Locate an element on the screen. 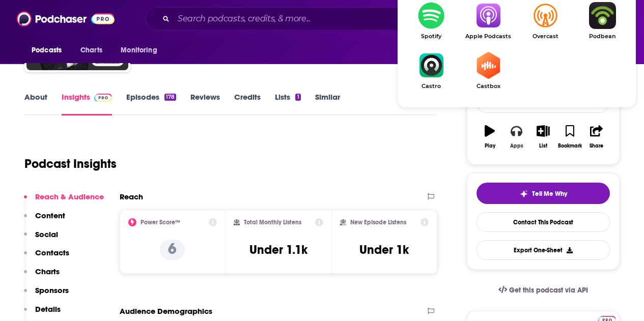 The width and height of the screenshot is (644, 321). button: Charts is located at coordinates (42, 276).